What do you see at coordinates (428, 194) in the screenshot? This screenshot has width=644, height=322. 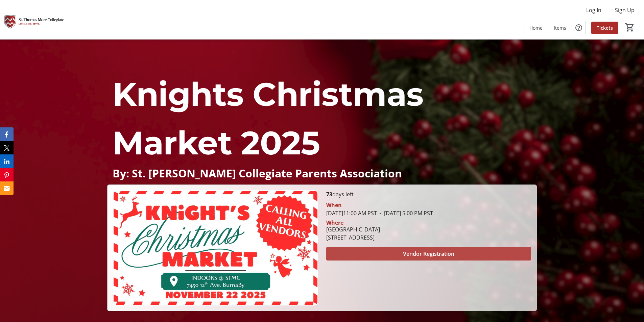 I see `p: days left` at bounding box center [428, 194].